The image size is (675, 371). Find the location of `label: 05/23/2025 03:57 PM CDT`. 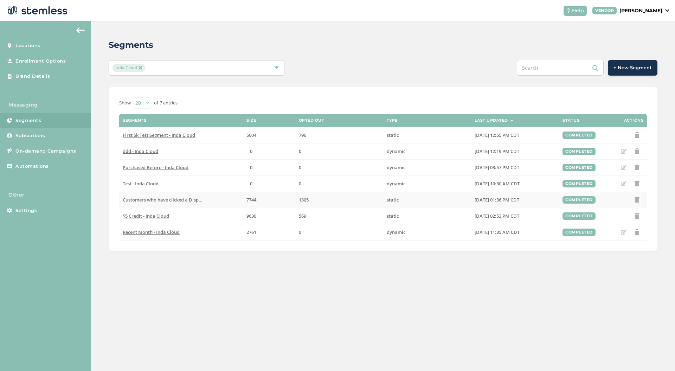

label: 05/23/2025 03:57 PM CDT is located at coordinates (515, 167).